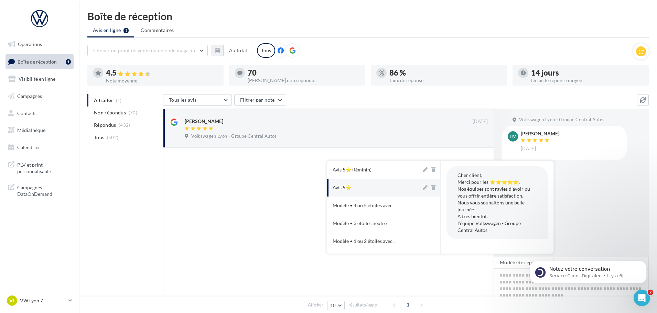 The image size is (657, 313). What do you see at coordinates (74, 30) in the screenshot?
I see `p: Message from Service Client Digitaleo, sent Il y a 6j` at bounding box center [74, 30].